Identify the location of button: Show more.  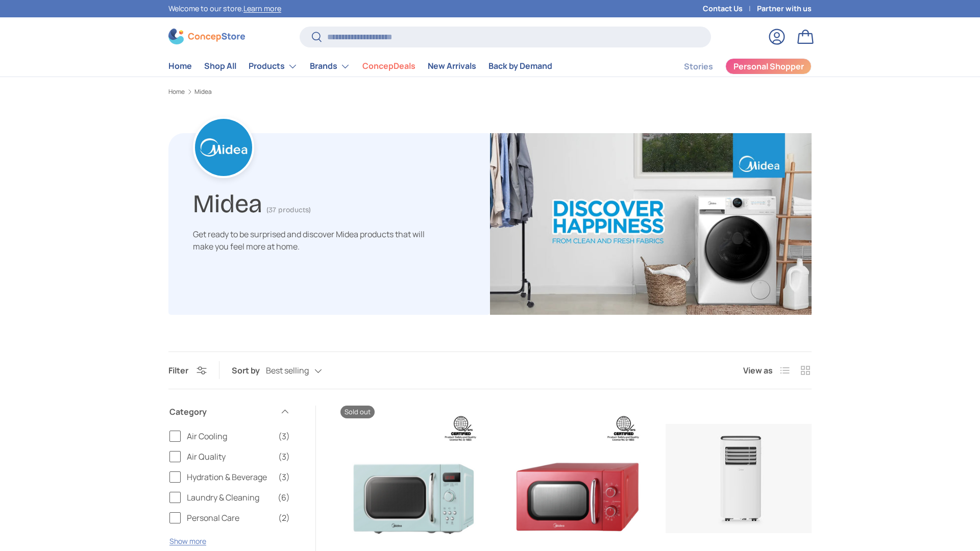
(188, 541).